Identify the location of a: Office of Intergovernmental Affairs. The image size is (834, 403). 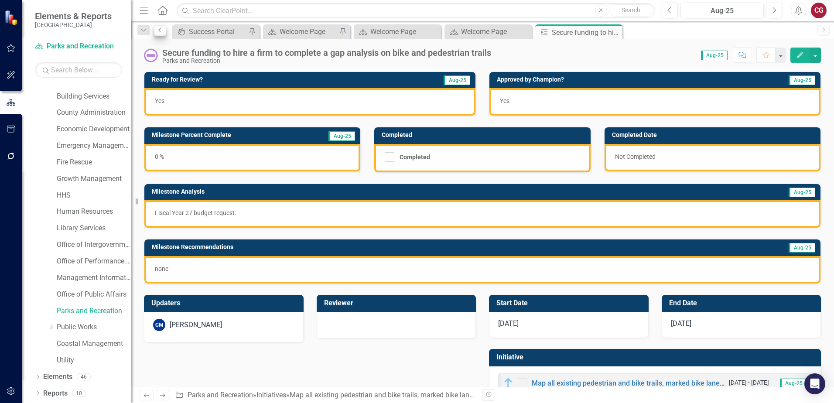
(94, 245).